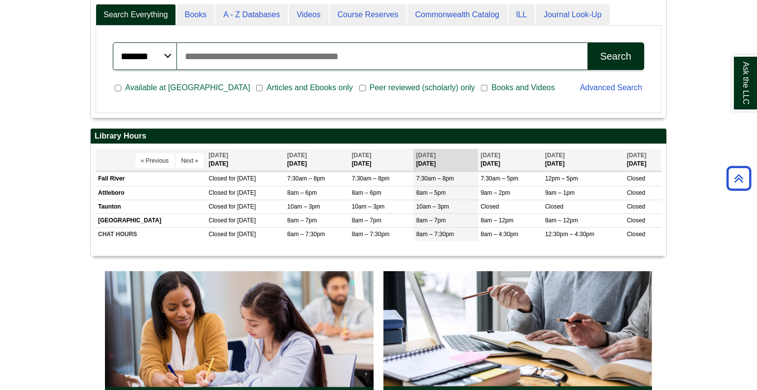 The width and height of the screenshot is (757, 390). I want to click on span: 12:30pm – 4:30pm, so click(570, 234).